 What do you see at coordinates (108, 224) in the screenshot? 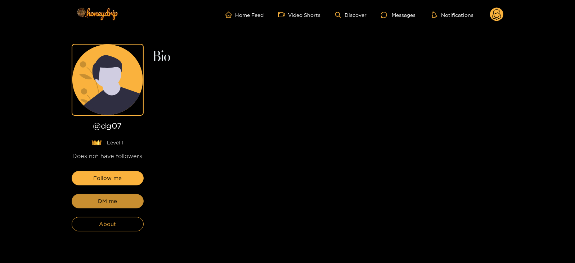
I see `button: About` at bounding box center [108, 224].